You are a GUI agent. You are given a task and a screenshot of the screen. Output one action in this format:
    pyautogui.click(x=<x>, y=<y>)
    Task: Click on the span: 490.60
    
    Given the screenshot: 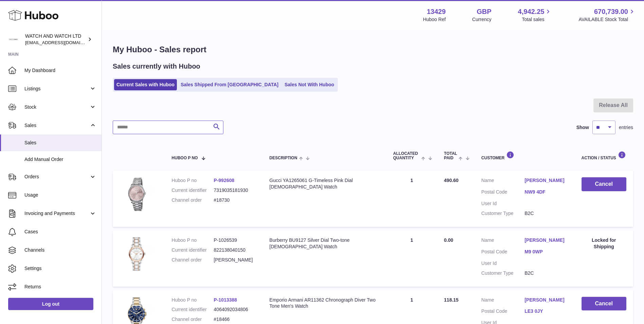 What is the action you would take?
    pyautogui.click(x=451, y=180)
    